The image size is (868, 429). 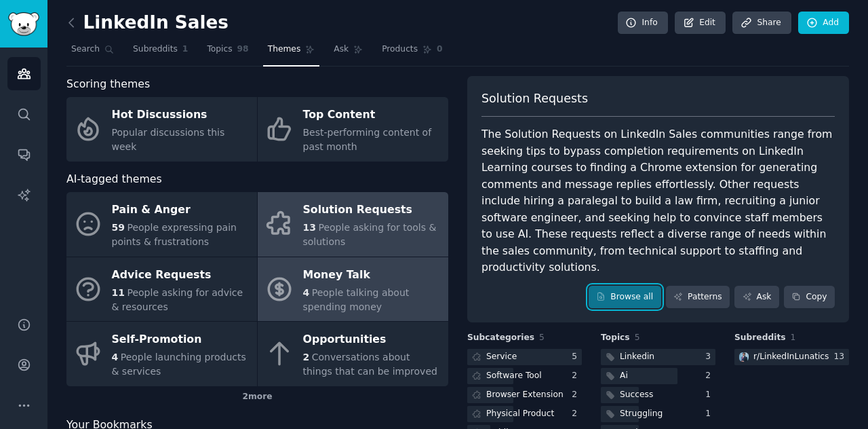 What do you see at coordinates (643, 23) in the screenshot?
I see `a: Info` at bounding box center [643, 23].